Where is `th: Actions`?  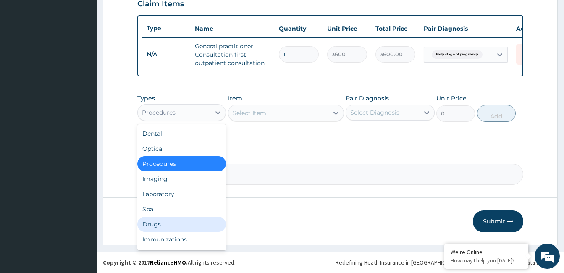
th: Actions is located at coordinates (533, 29).